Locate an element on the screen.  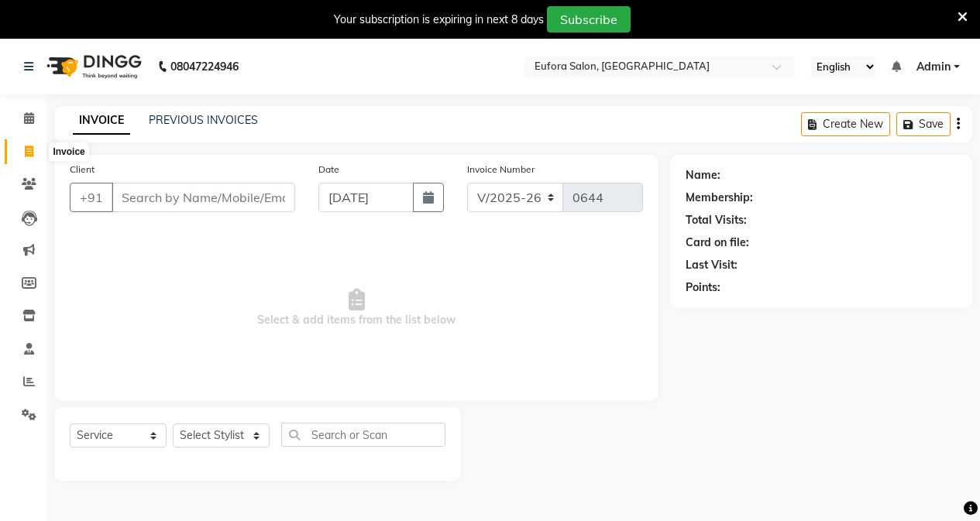
div: Name: is located at coordinates (703, 175).